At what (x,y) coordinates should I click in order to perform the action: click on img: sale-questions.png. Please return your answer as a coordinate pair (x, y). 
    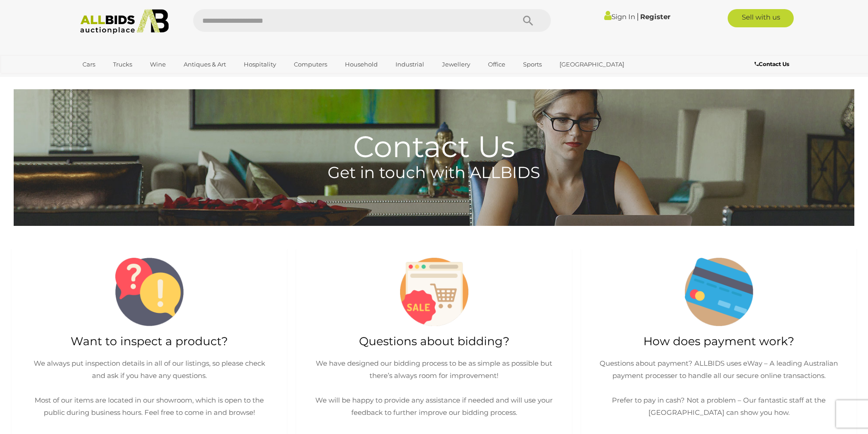
    Looking at the image, I should click on (434, 292).